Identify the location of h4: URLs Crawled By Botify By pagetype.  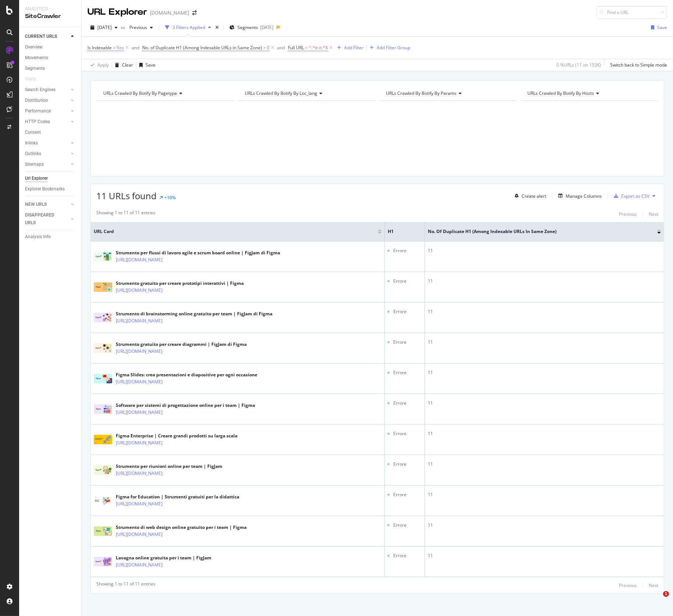
(165, 94).